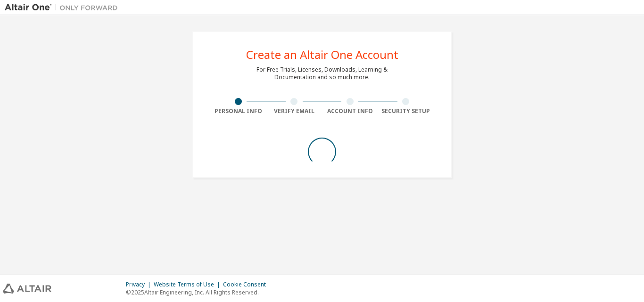 This screenshot has height=302, width=644. Describe the element at coordinates (247, 284) in the screenshot. I see `div: Cookie Consent` at that location.